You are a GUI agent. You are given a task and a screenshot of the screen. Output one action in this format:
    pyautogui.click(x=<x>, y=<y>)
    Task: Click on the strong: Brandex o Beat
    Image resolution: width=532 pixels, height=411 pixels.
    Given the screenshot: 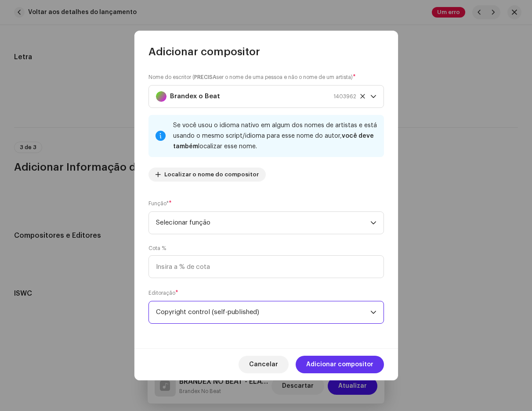 What is the action you would take?
    pyautogui.click(x=195, y=97)
    